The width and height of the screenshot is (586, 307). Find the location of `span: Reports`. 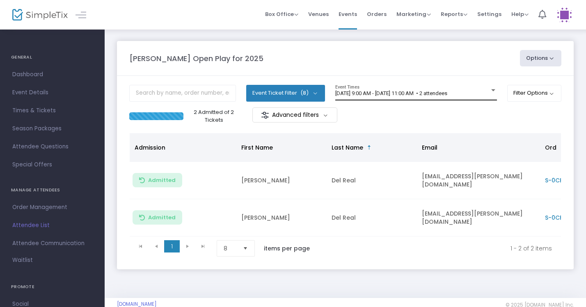

span: Reports is located at coordinates (454, 14).